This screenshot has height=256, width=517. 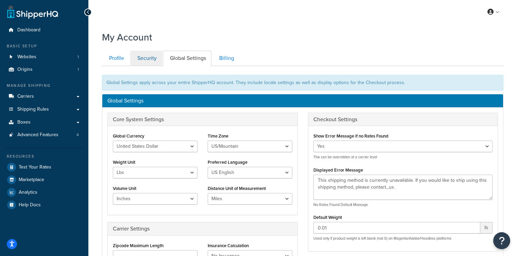 What do you see at coordinates (44, 167) in the screenshot?
I see `a: Test Your Rates` at bounding box center [44, 167].